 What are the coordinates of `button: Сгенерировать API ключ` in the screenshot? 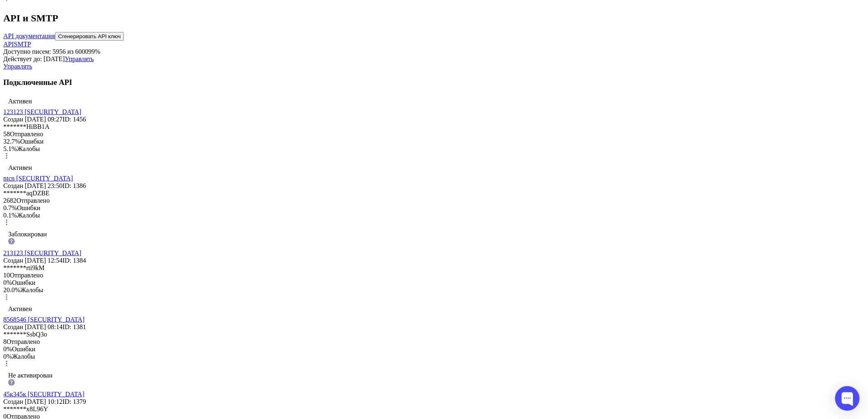 It's located at (90, 36).